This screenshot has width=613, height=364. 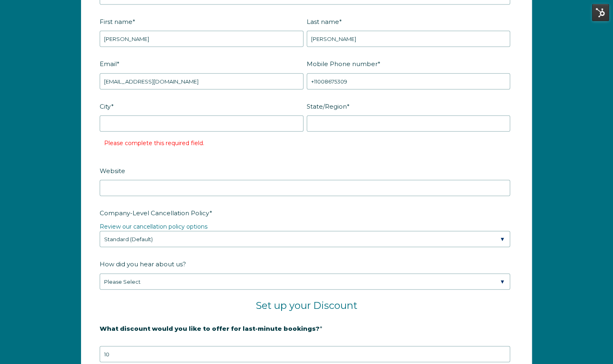 I want to click on span: Company-Level Cancellation Policy, so click(x=154, y=213).